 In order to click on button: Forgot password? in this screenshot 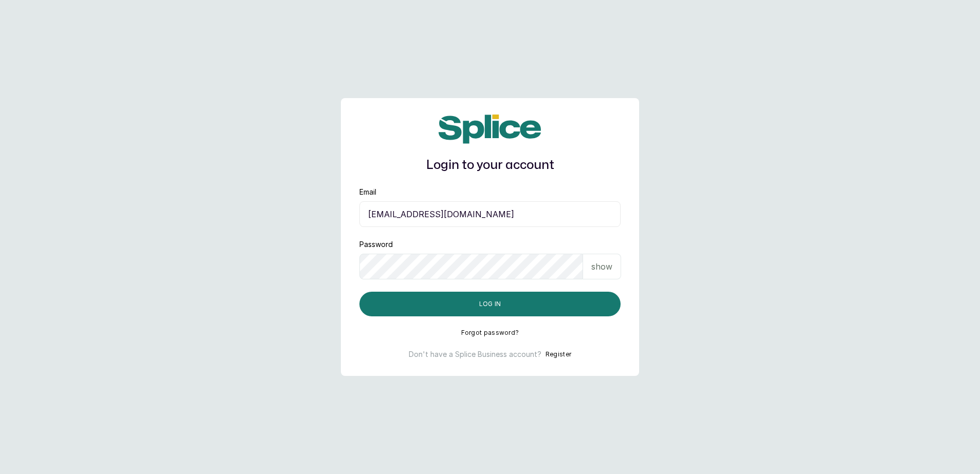, I will do `click(490, 333)`.